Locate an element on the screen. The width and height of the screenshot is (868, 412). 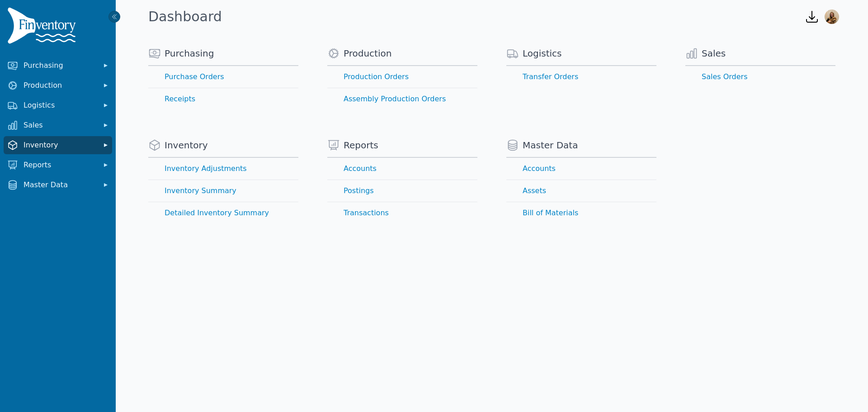
a: Inventory Summary is located at coordinates (223, 191).